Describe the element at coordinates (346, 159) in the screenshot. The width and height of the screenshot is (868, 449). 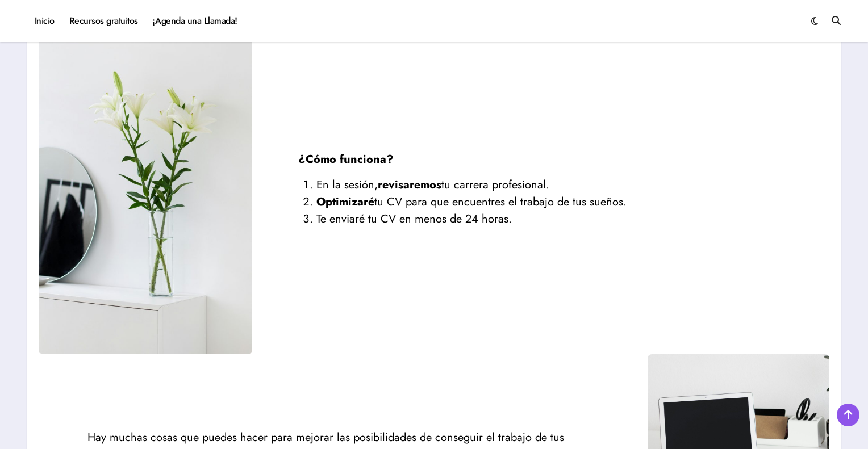
I see `strong: ¿Cómo funciona?` at that location.